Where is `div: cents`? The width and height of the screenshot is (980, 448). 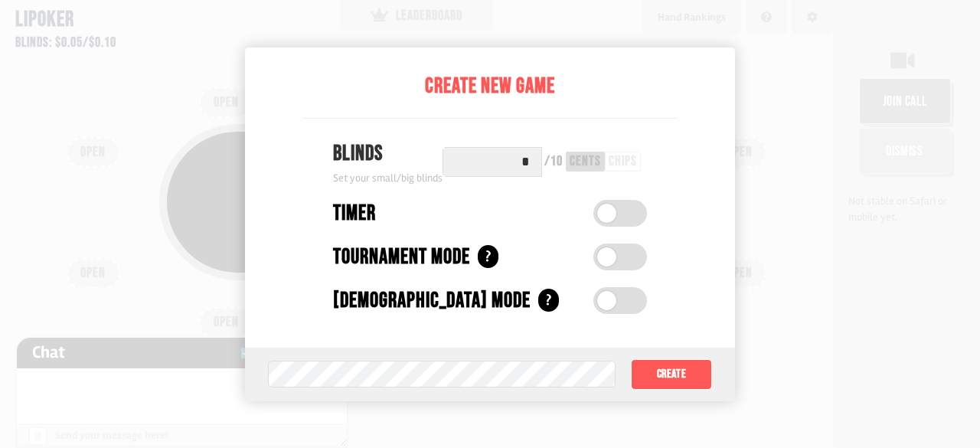 div: cents is located at coordinates (585, 161).